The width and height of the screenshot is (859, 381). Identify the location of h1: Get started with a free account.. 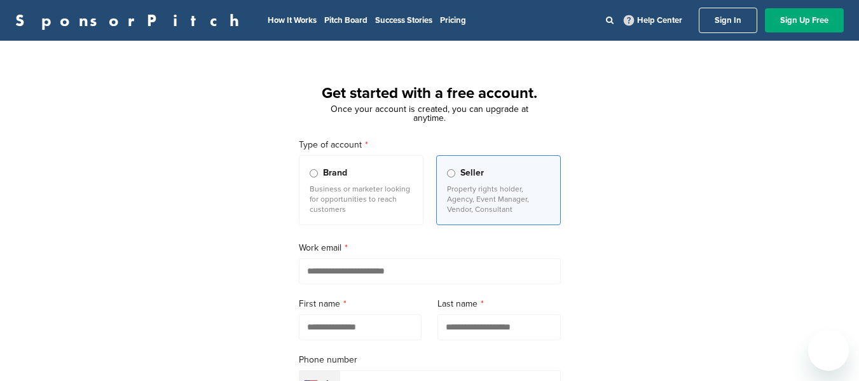
(430, 94).